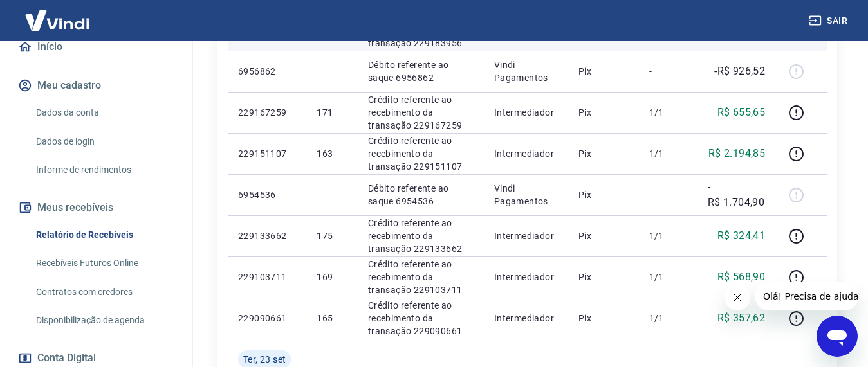  Describe the element at coordinates (267, 236) in the screenshot. I see `p: 229133662` at that location.